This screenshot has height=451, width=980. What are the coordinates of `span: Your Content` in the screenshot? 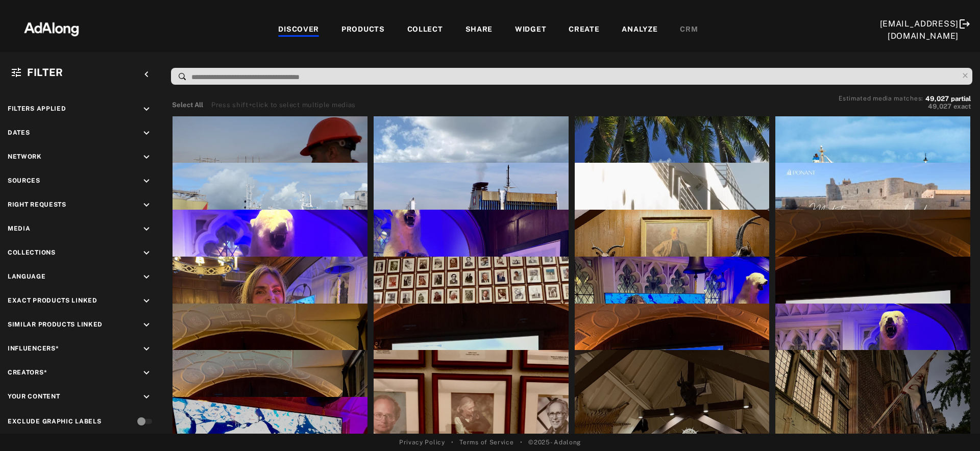 It's located at (34, 397).